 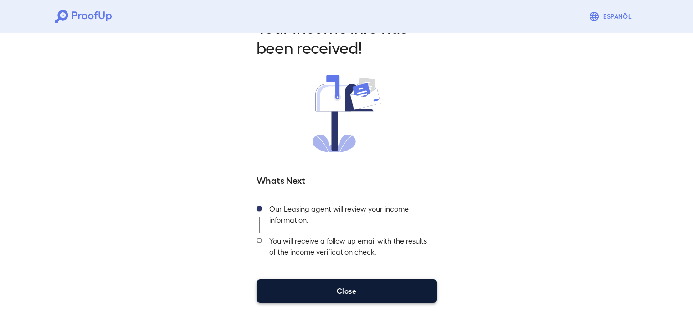 I want to click on img: received.svg, so click(x=347, y=113).